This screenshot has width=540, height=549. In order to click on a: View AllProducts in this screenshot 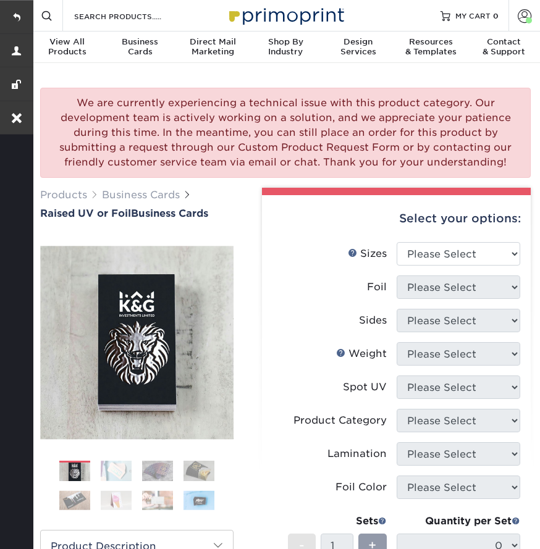, I will do `click(67, 48)`.